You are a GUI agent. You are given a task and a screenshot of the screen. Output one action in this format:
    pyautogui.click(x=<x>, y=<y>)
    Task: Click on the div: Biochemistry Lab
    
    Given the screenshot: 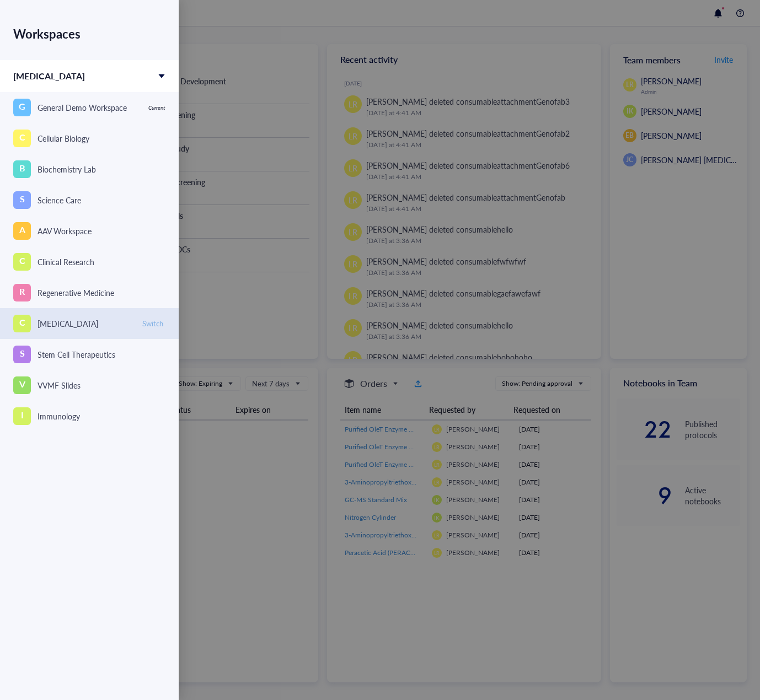 What is the action you would take?
    pyautogui.click(x=67, y=169)
    